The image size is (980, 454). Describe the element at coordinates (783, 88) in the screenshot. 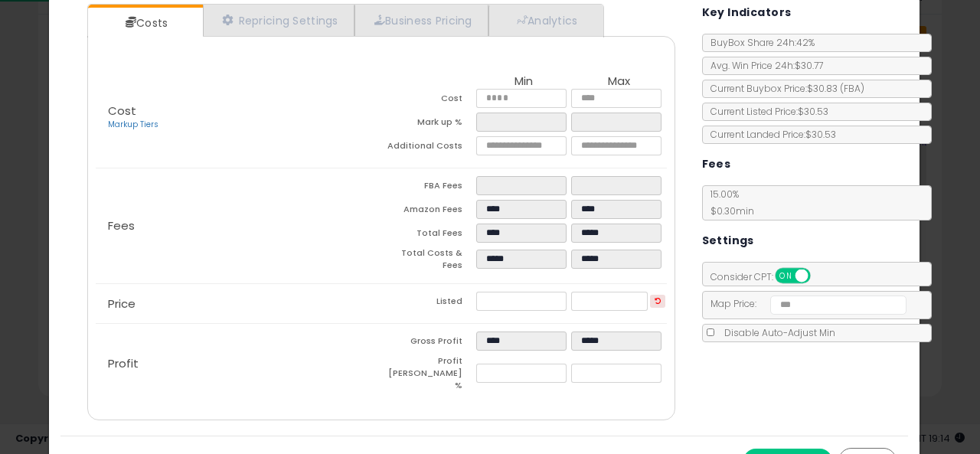

I see `span: Current Buybox Price:` at that location.